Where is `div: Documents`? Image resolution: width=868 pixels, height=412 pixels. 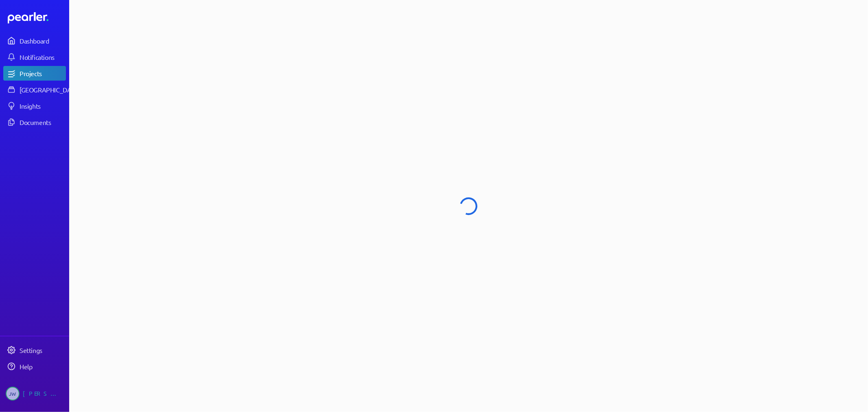
div: Documents is located at coordinates (43, 122).